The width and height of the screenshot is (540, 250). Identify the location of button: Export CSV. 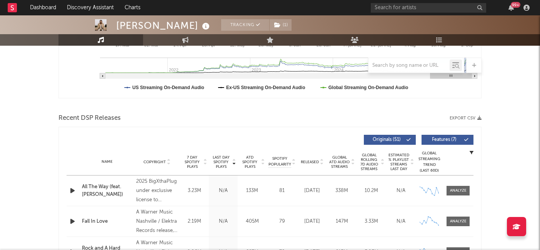
(465, 118).